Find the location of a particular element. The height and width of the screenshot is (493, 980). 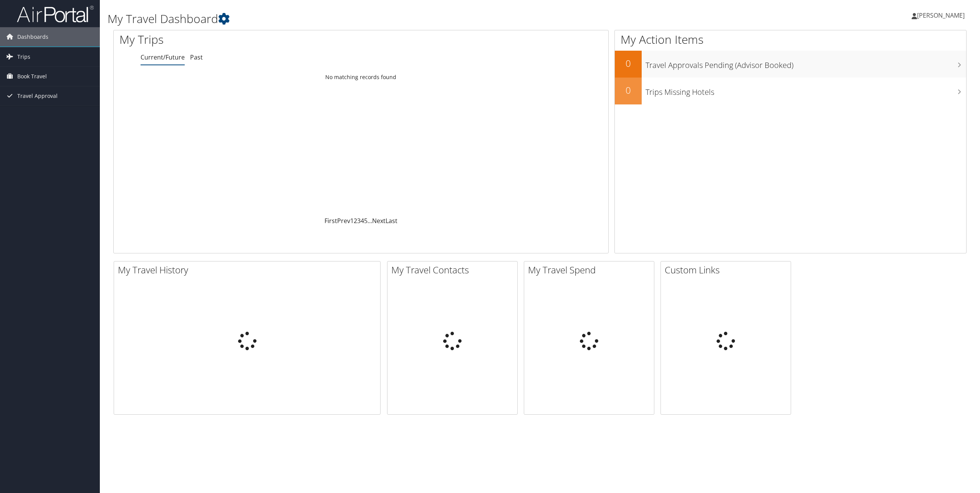

h2: Custom Links is located at coordinates (727, 270).